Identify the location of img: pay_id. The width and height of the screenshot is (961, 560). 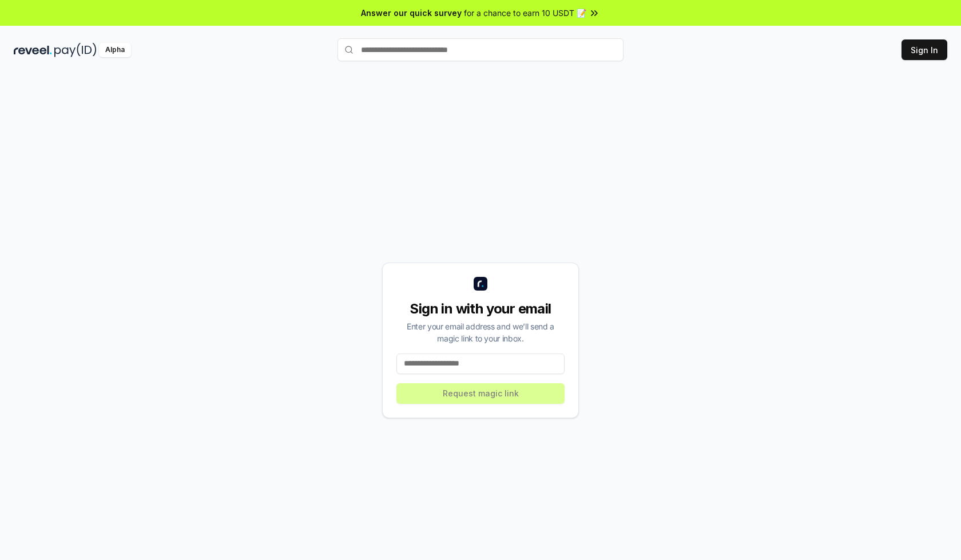
(76, 49).